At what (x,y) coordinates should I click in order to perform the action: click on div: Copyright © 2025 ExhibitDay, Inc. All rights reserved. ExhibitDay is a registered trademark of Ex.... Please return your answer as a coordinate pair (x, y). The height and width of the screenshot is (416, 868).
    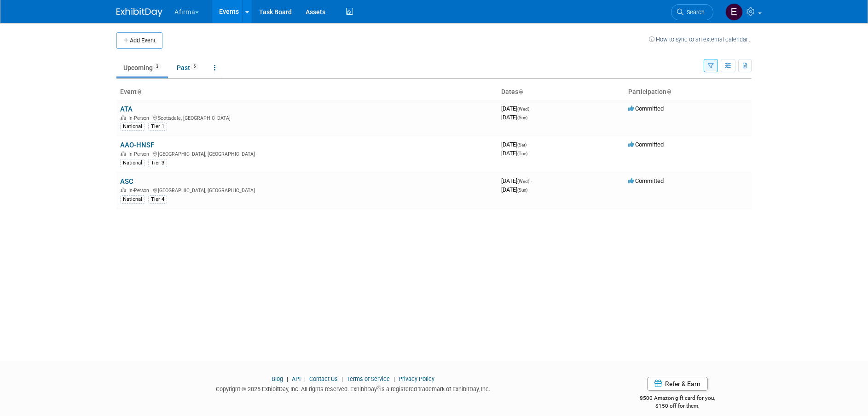
    Looking at the image, I should click on (353, 388).